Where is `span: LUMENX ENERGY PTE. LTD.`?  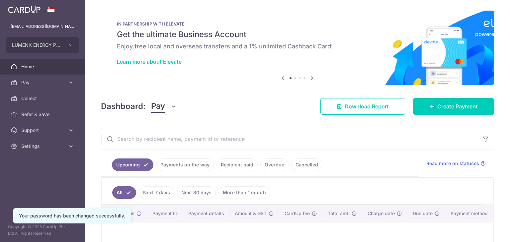
span: LUMENX ENERGY PTE. LTD. is located at coordinates (37, 45).